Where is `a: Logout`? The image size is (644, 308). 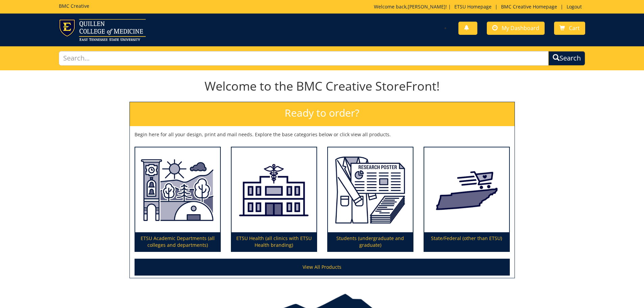 a: Logout is located at coordinates (574, 7).